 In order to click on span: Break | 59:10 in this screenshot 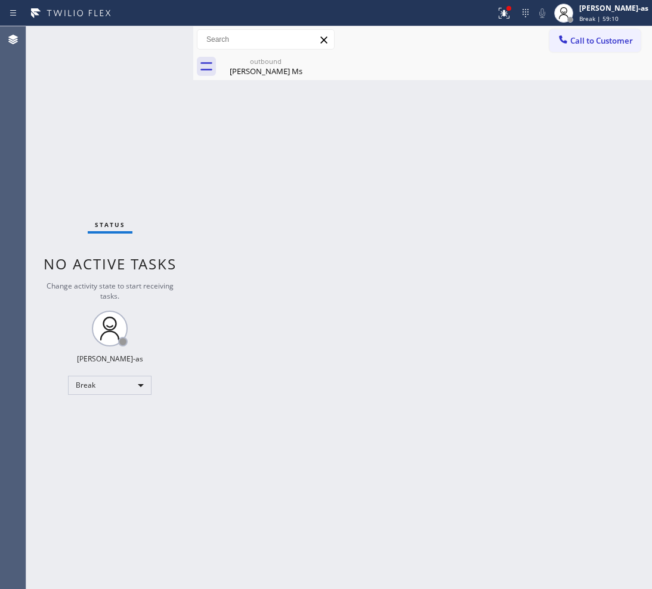, I will do `click(599, 19)`.